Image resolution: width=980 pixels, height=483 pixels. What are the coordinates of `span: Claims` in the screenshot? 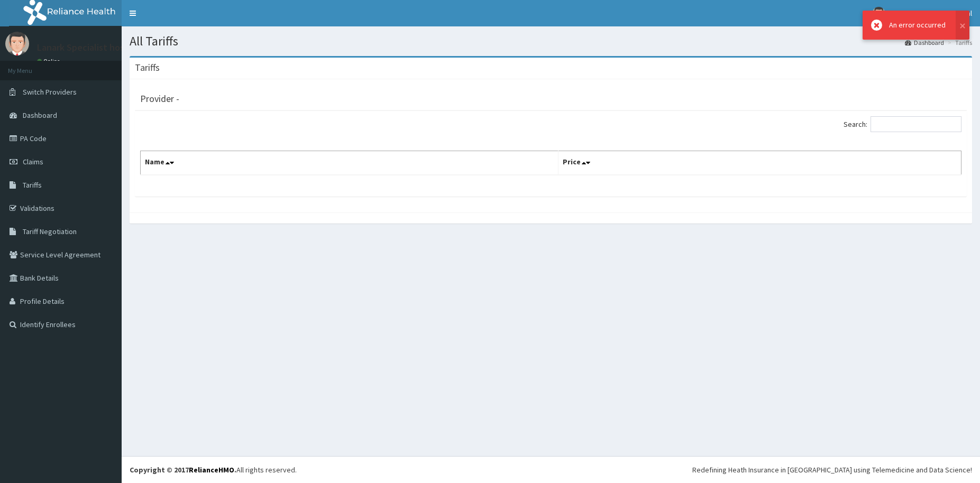 It's located at (33, 162).